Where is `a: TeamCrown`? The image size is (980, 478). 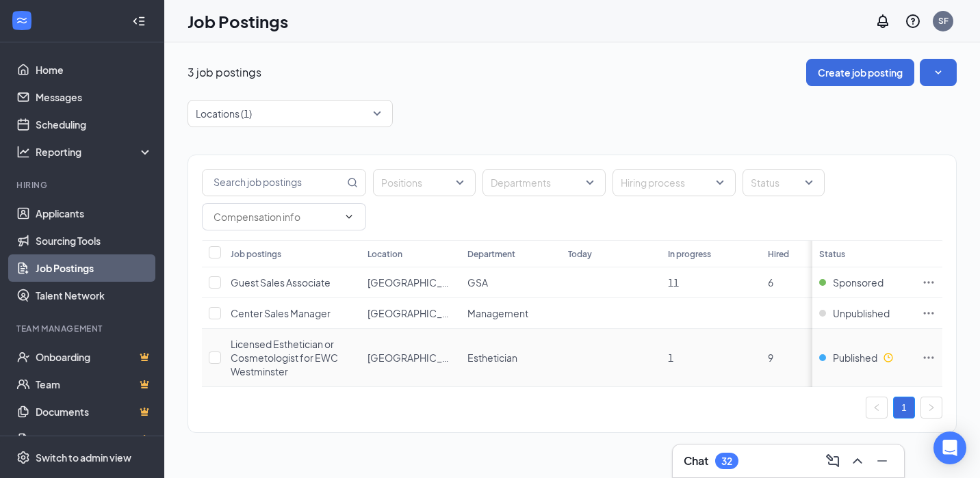
a: TeamCrown is located at coordinates (93, 385).